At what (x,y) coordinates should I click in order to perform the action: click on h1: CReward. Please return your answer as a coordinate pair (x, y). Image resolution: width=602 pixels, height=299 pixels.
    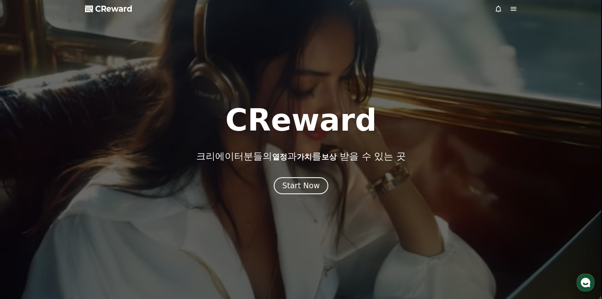
    Looking at the image, I should click on (301, 120).